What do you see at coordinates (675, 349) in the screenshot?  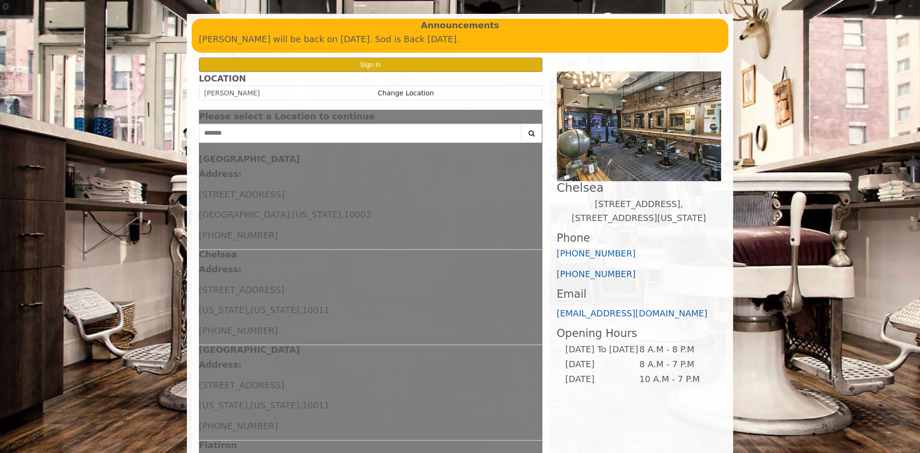 I see `td: 8 A.M - 8 P.M` at bounding box center [675, 349].